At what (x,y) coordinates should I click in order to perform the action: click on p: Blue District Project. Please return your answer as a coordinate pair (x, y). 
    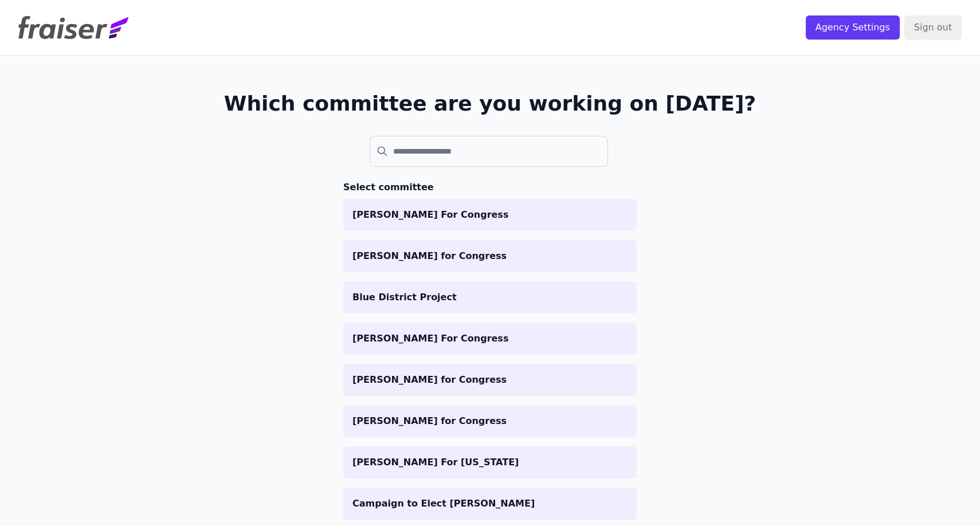
    Looking at the image, I should click on (490, 298).